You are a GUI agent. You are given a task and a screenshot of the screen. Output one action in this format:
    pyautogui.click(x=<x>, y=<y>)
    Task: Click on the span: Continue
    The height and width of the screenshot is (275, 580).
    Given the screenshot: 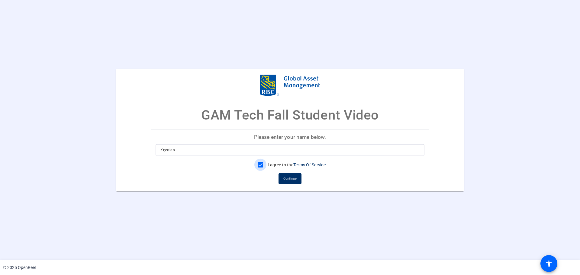 What is the action you would take?
    pyautogui.click(x=290, y=179)
    